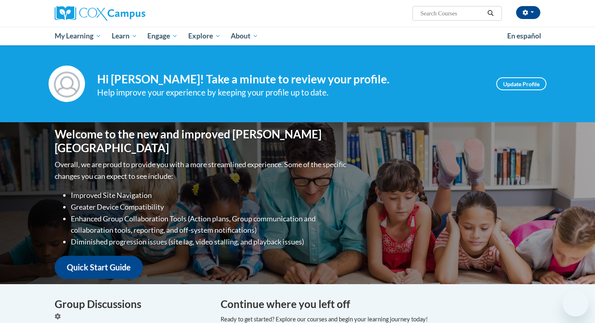 The width and height of the screenshot is (595, 323). What do you see at coordinates (244, 36) in the screenshot?
I see `span: About` at bounding box center [244, 36].